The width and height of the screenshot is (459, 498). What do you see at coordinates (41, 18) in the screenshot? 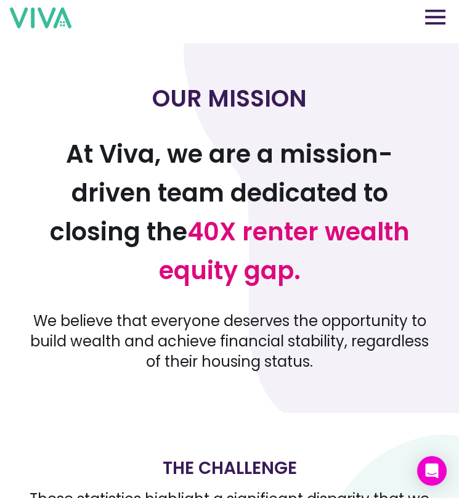
I see `img: viva` at bounding box center [41, 18].